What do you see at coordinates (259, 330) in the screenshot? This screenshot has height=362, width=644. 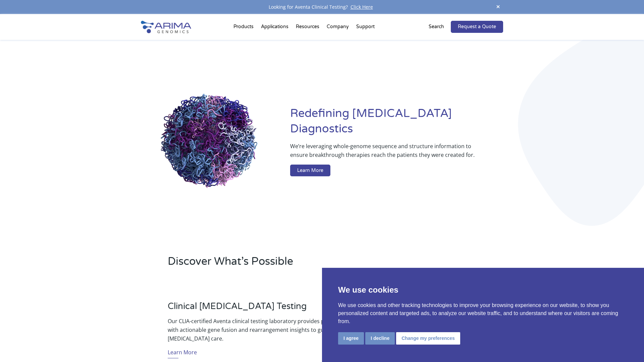 I see `p: Our CLIA-certified Aventa clinical testing laboratory provides physicians with actionable gene fu...` at bounding box center [259, 330].